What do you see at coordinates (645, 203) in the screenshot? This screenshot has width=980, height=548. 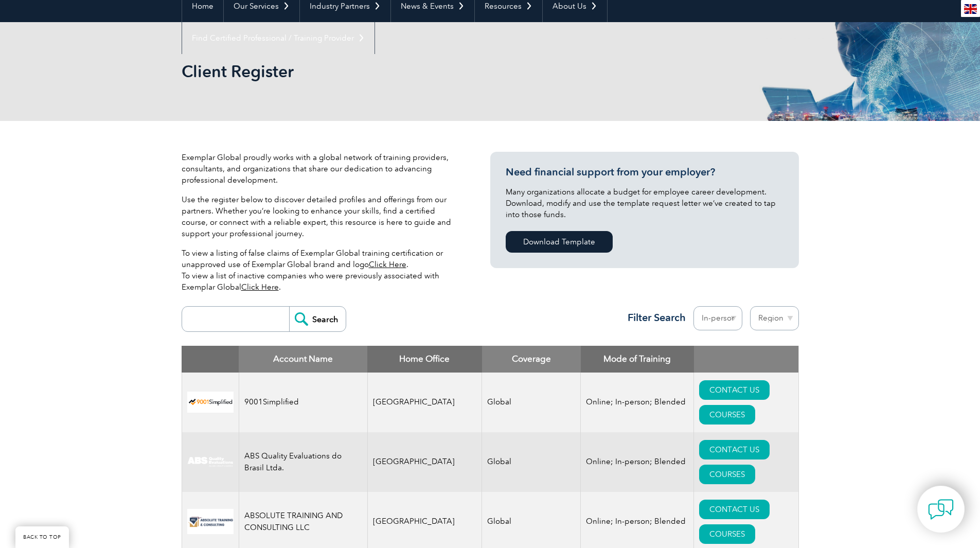 I see `p: Many organizations allocate a budget for employee career development. Download, modify and use th...` at bounding box center [645, 203].